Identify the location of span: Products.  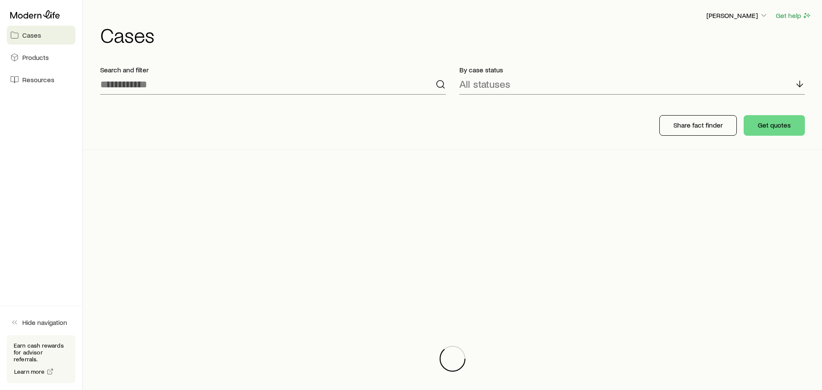
(36, 57).